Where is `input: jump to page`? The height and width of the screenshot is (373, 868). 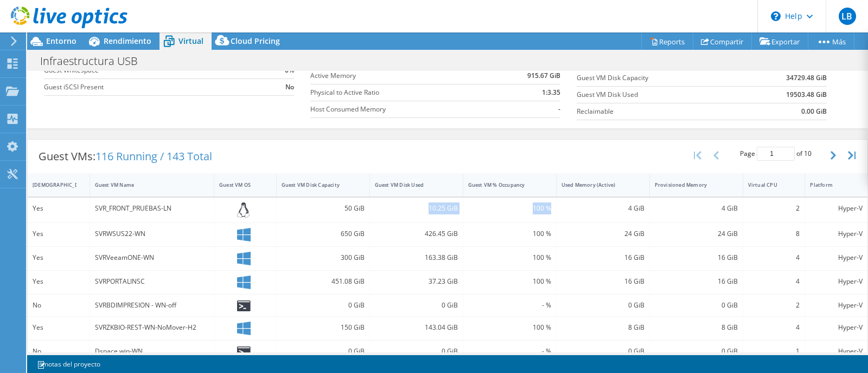 input: jump to page is located at coordinates (776, 154).